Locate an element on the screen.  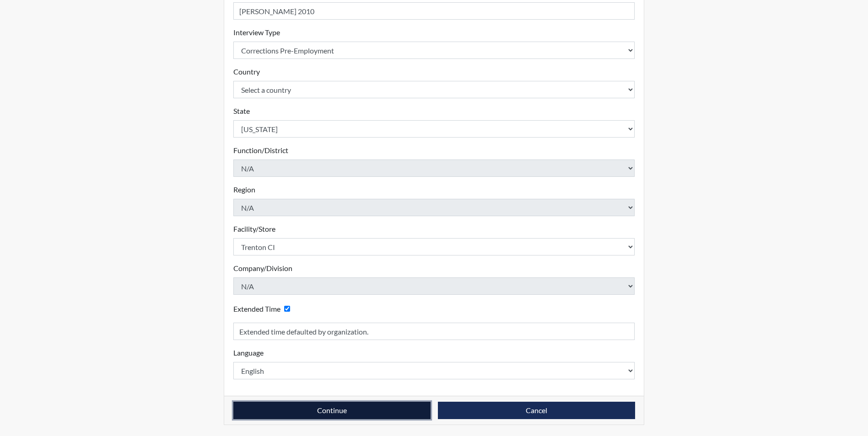
label: Region is located at coordinates (244, 190).